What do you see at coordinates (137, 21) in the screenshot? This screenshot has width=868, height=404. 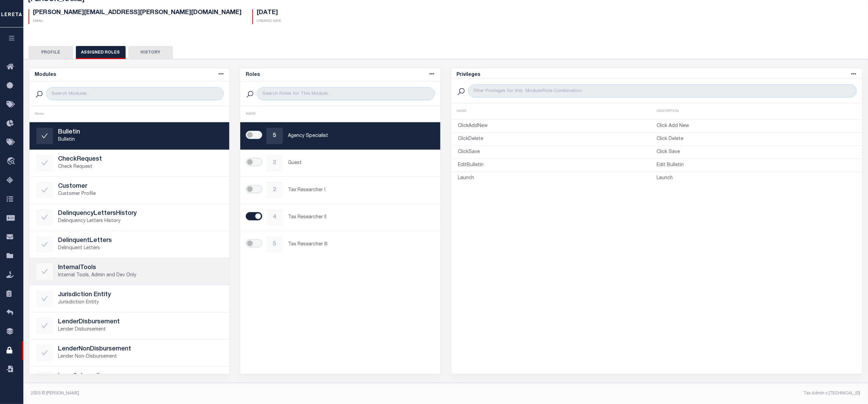 I see `p: Email` at bounding box center [137, 21].